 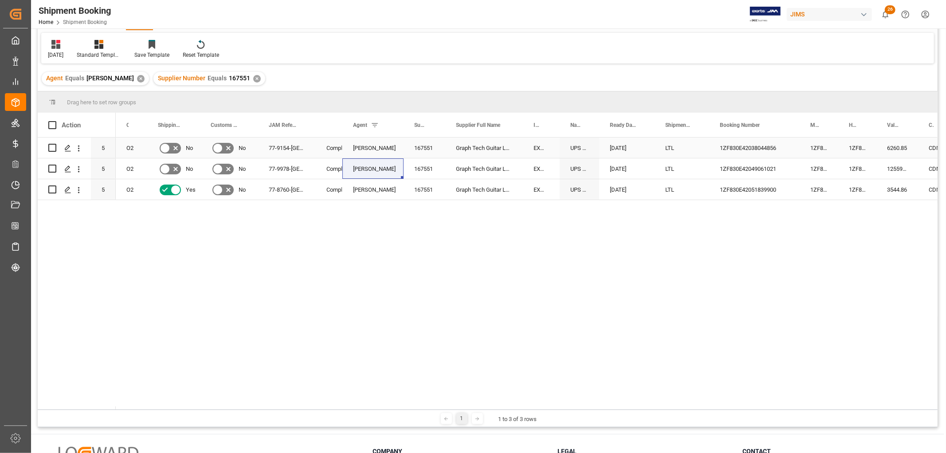 What do you see at coordinates (932, 125) in the screenshot?
I see `span: Currency for Value (1)` at bounding box center [932, 125].